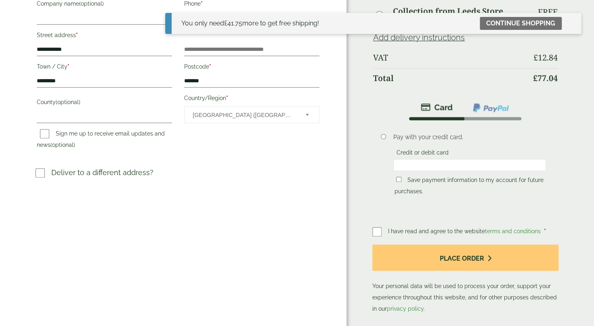 The image size is (594, 326). What do you see at coordinates (104, 103) in the screenshot?
I see `label: County` at bounding box center [104, 103].